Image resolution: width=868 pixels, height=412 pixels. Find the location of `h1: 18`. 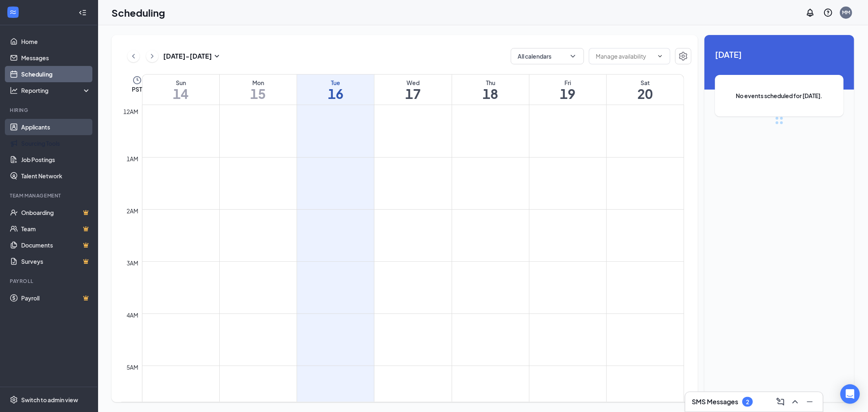

h1: 18 is located at coordinates (491, 94).